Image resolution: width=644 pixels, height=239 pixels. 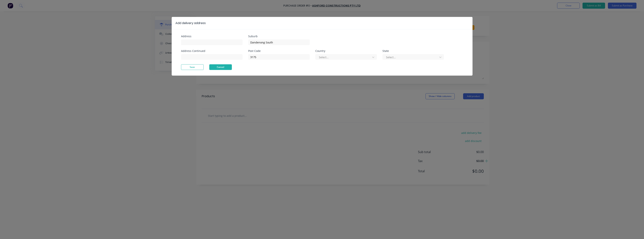 What do you see at coordinates (190, 23) in the screenshot?
I see `div: Add delivery address` at bounding box center [190, 23].